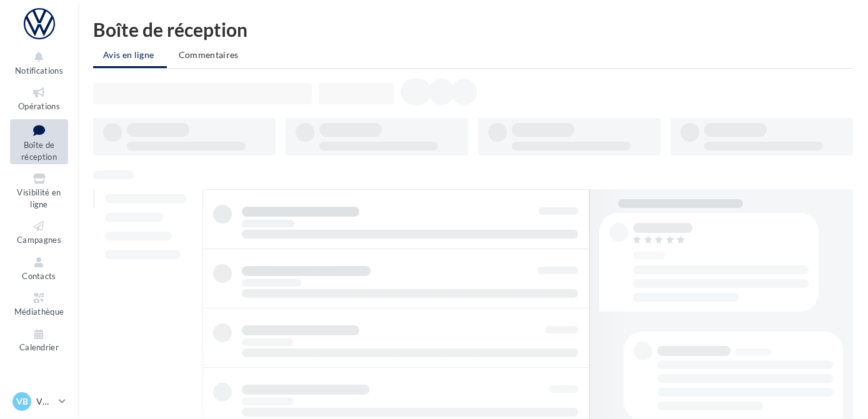 The width and height of the screenshot is (868, 419). Describe the element at coordinates (38, 276) in the screenshot. I see `span: Contacts` at that location.